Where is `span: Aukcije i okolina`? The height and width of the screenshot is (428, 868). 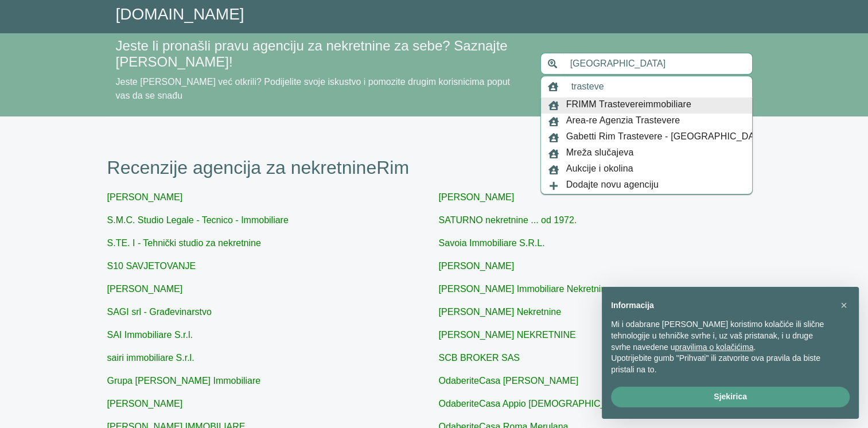 span: Aukcije i okolina is located at coordinates (600, 170).